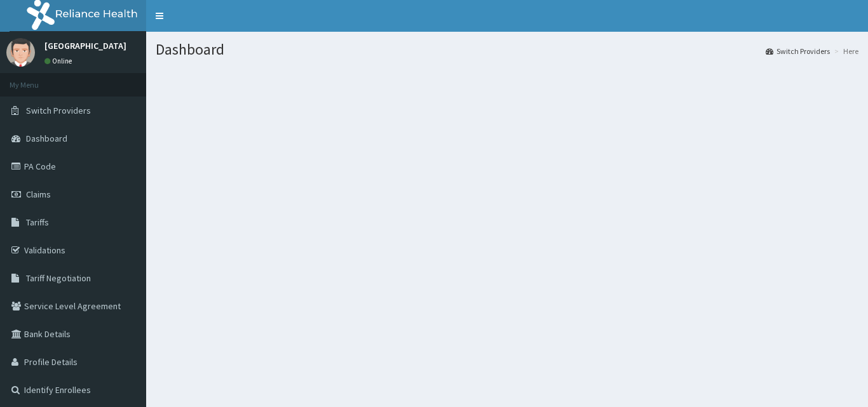 This screenshot has height=407, width=868. I want to click on a: Online, so click(60, 61).